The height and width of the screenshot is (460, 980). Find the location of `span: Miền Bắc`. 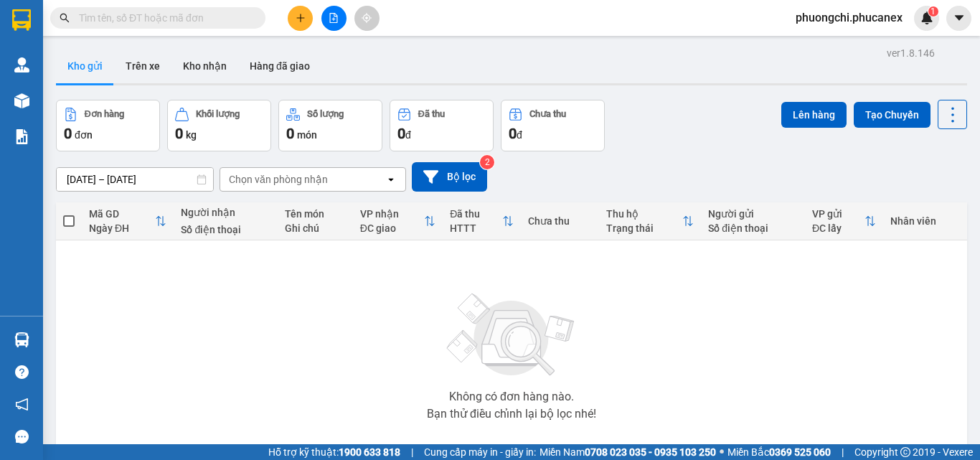

span: Miền Bắc is located at coordinates (779, 452).